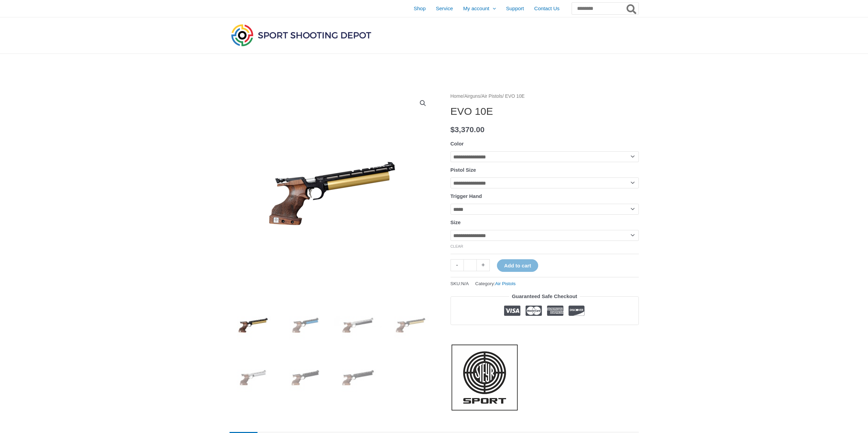 The image size is (868, 433). What do you see at coordinates (423, 103) in the screenshot?
I see `a: View full-screen image gallery` at bounding box center [423, 103].